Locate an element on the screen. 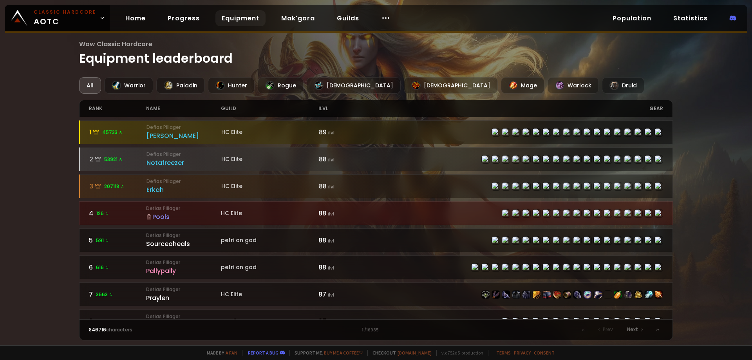 This screenshot has width=752, height=360. a: 81046 Defias PillagerPoolzHC Elite87 ilvlitem-22506item-22943item-22507item-22504item-22510item-2... is located at coordinates (376, 321).